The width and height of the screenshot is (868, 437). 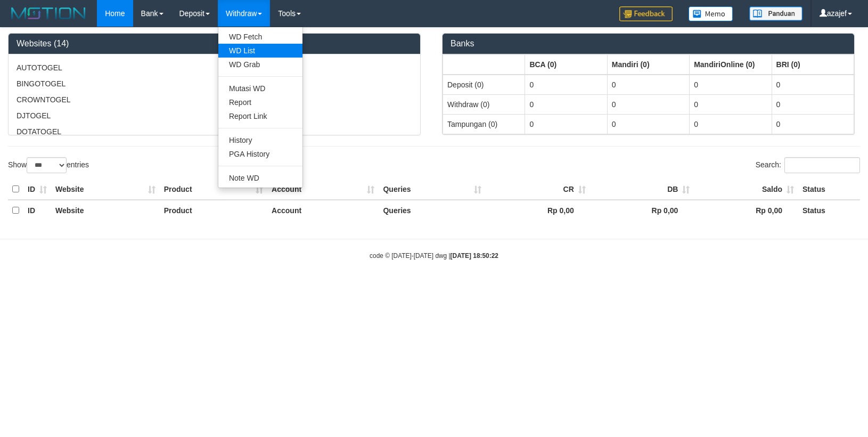 What do you see at coordinates (260, 140) in the screenshot?
I see `a: History` at bounding box center [260, 140].